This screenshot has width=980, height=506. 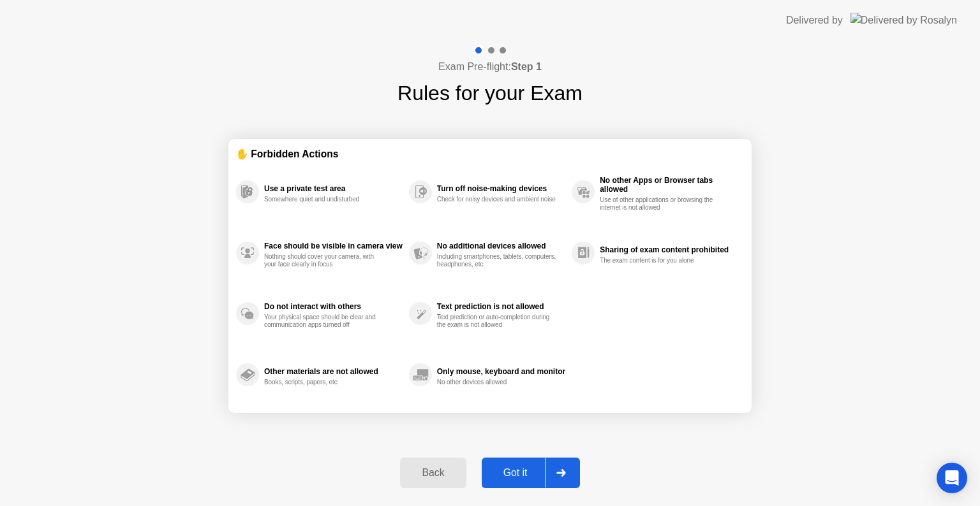 What do you see at coordinates (324, 260) in the screenshot?
I see `div: Nothing should cover your camera, with your face clearly in focus` at bounding box center [324, 260].